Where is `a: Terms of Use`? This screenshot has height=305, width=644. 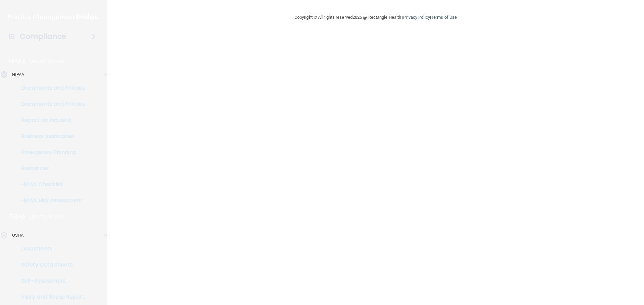
a: Terms of Use is located at coordinates (443, 17).